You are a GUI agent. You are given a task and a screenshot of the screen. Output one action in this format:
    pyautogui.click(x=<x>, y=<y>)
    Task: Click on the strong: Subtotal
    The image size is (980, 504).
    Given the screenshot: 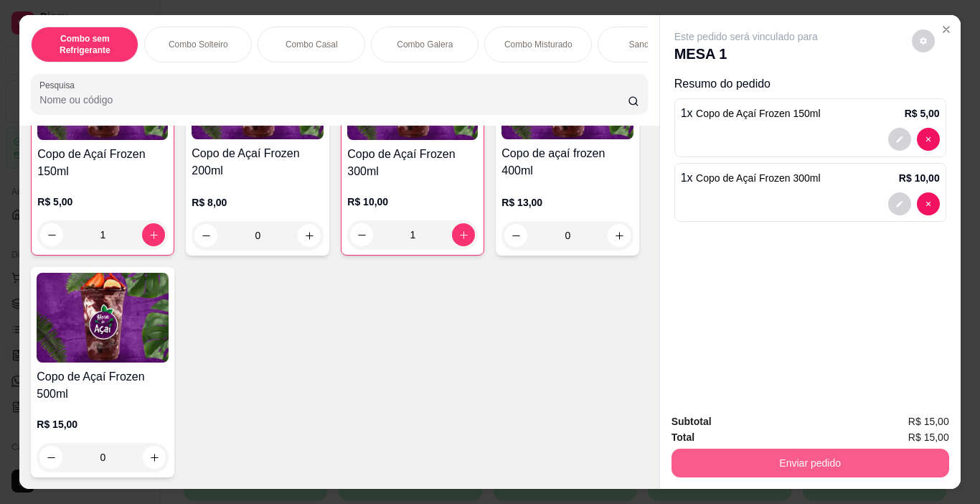 What is the action you would take?
    pyautogui.click(x=691, y=421)
    